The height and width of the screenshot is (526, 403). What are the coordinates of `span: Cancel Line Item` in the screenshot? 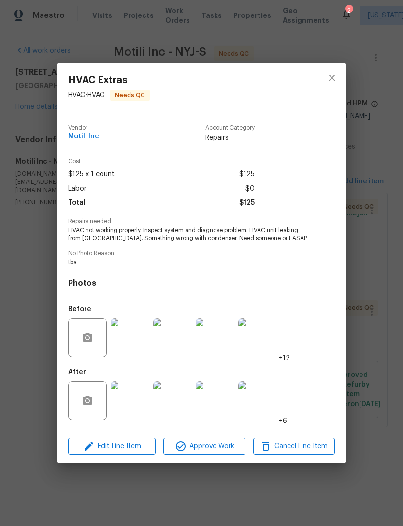 It's located at (294, 446).